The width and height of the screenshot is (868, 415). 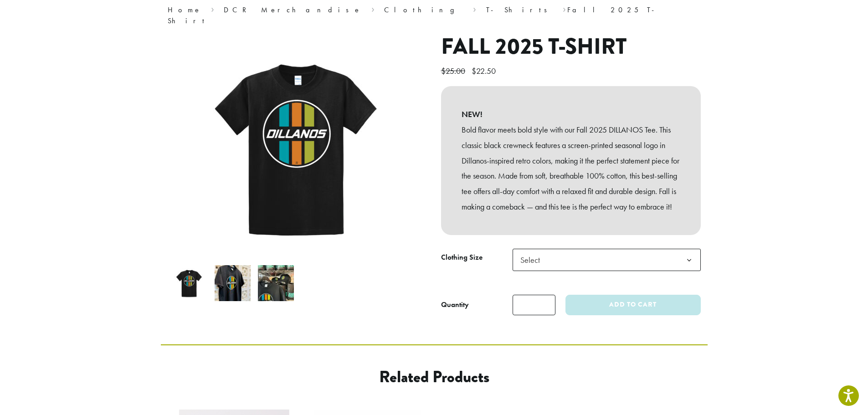 I want to click on a: DCR Merchandise, so click(x=292, y=9).